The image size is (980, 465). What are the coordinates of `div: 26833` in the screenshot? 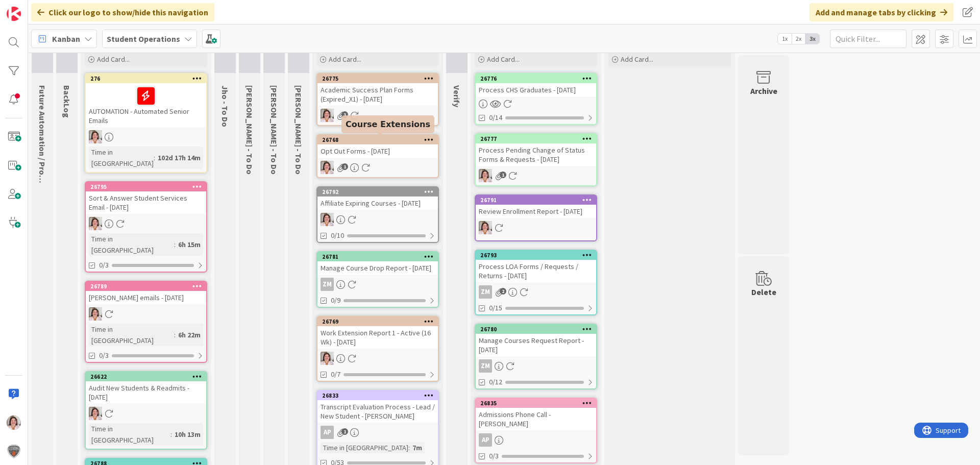 It's located at (380, 395).